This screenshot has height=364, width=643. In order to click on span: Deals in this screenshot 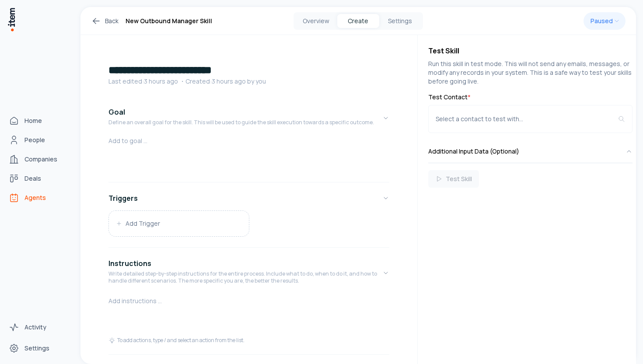, I will do `click(33, 179)`.